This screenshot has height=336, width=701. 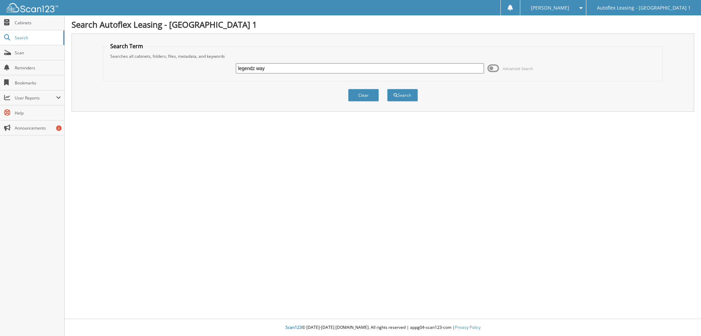 What do you see at coordinates (383, 56) in the screenshot?
I see `div: Searches all cabinets, folders, files, metadata, and keywords` at bounding box center [383, 56].